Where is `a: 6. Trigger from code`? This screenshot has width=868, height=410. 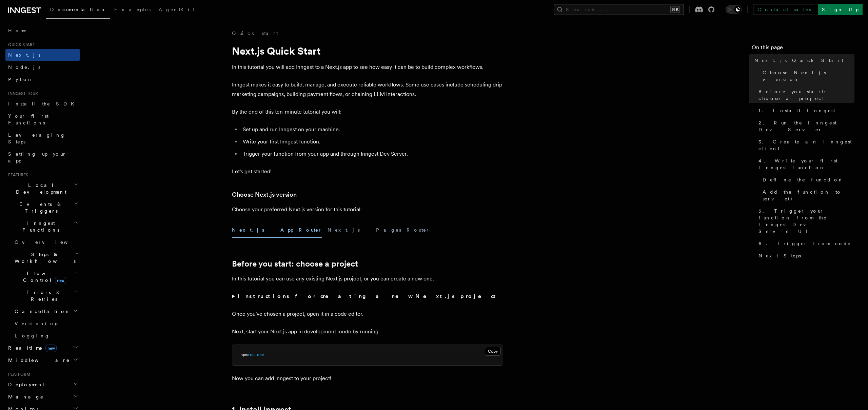 a: 6. Trigger from code is located at coordinates (805, 243).